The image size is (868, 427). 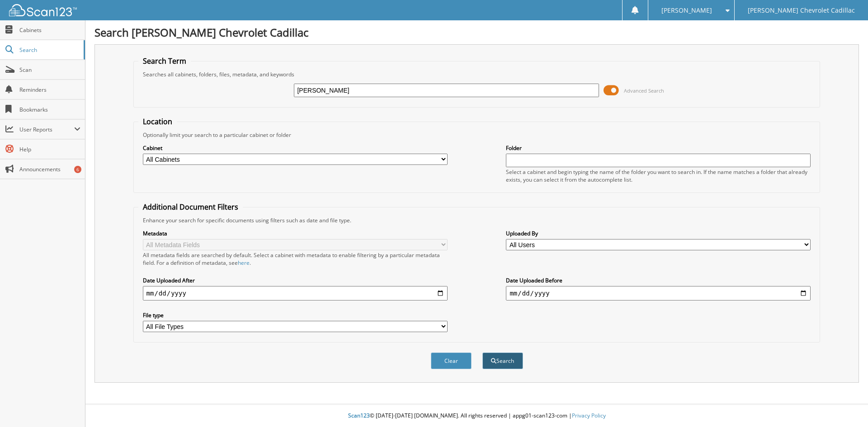 What do you see at coordinates (659, 293) in the screenshot?
I see `input: end` at bounding box center [659, 293].